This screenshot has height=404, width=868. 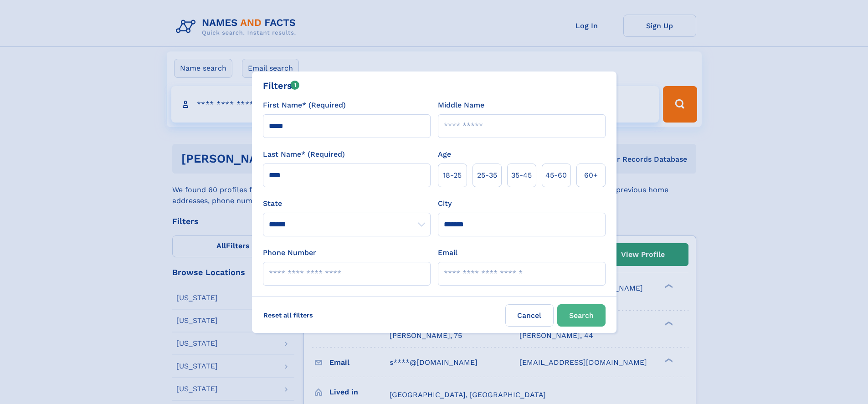 I want to click on span: 18‑25, so click(x=452, y=175).